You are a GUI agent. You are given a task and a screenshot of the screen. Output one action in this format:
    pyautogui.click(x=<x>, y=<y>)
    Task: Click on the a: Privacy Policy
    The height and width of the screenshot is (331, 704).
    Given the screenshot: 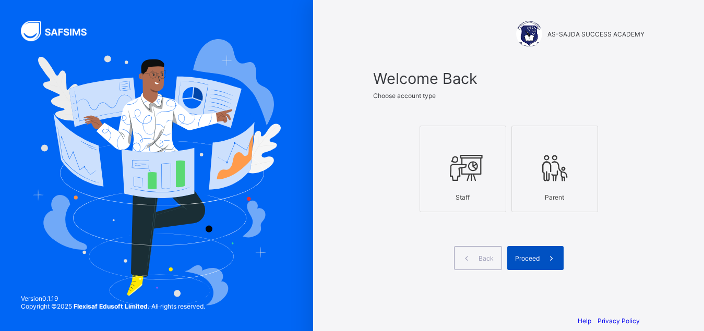 What is the action you would take?
    pyautogui.click(x=619, y=321)
    